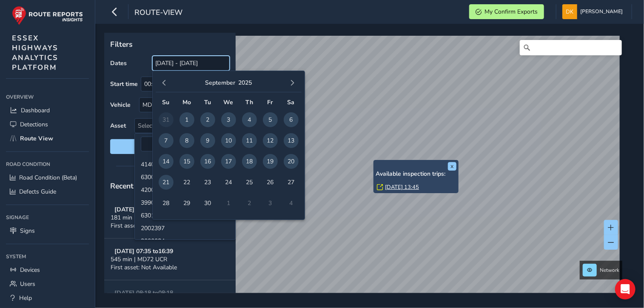 The height and width of the screenshot is (308, 644). I want to click on span: 15, so click(187, 161).